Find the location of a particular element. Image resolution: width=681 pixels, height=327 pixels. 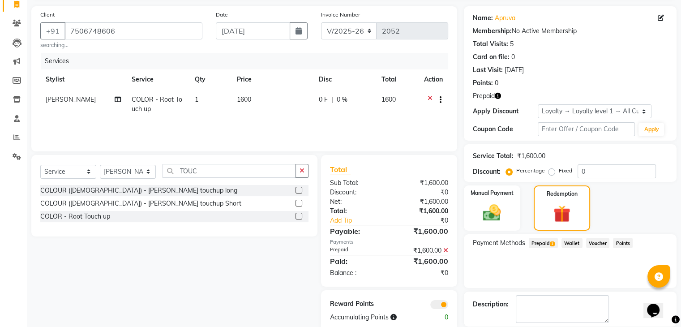

div: Sub Total: is located at coordinates (356, 183).